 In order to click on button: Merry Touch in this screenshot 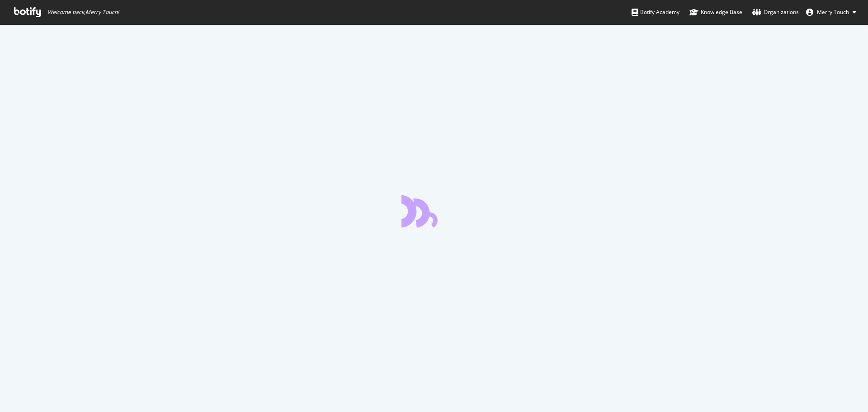, I will do `click(830, 12)`.